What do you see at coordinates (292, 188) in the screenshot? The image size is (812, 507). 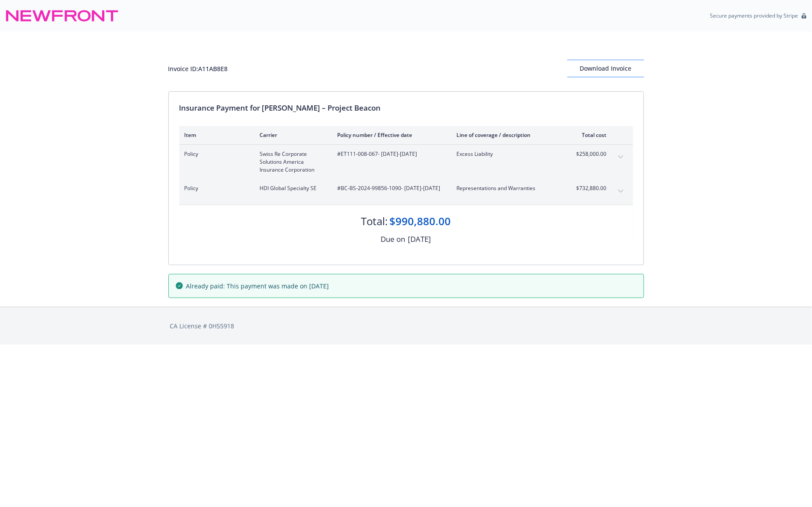 I see `span: HDI Global Specialty SE` at bounding box center [292, 188].